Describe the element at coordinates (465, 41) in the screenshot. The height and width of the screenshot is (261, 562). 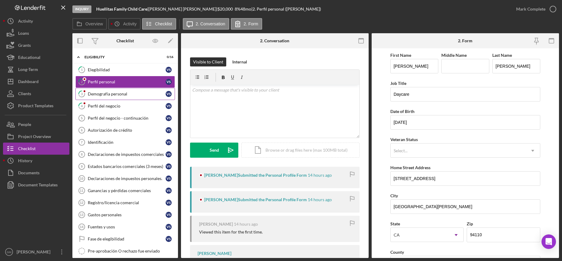
I see `div: 2. Form` at that location.